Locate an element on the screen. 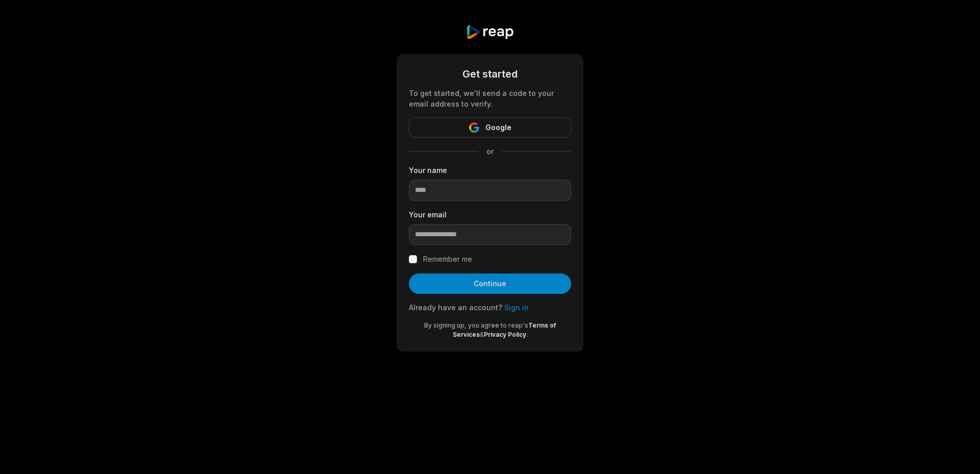  span: By signing up, you agree to reap's is located at coordinates (476, 325).